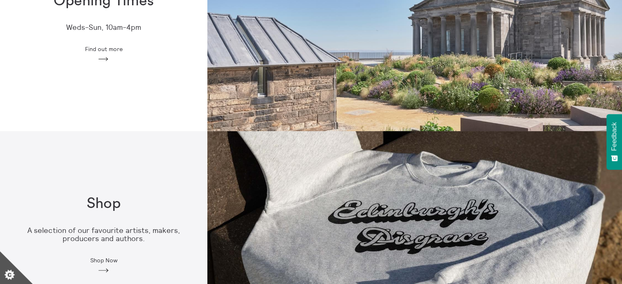 The width and height of the screenshot is (622, 284). Describe the element at coordinates (614, 137) in the screenshot. I see `span: Feedback` at that location.